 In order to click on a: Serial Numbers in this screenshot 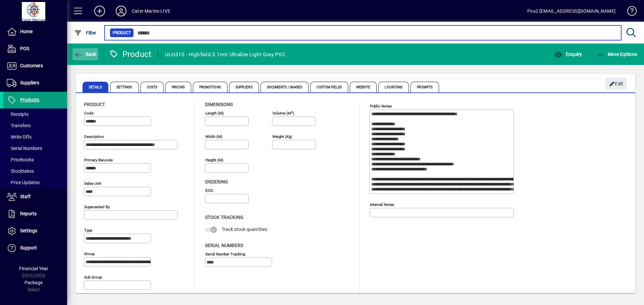, I will do `click(36, 148)`.